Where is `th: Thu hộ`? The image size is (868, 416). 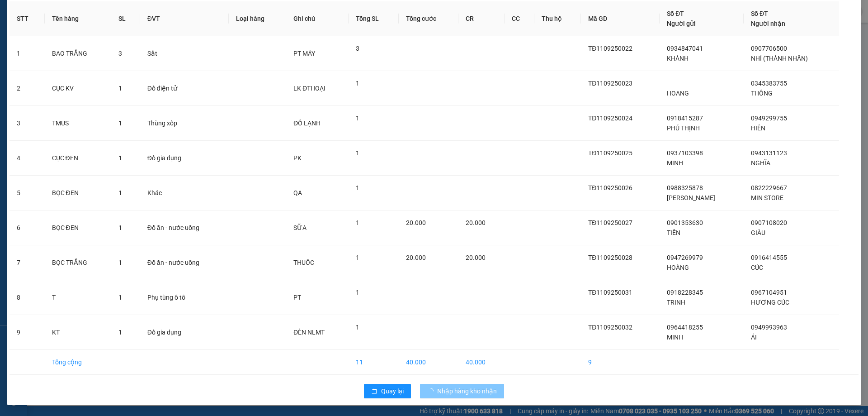
th: Thu hộ is located at coordinates (557, 18).